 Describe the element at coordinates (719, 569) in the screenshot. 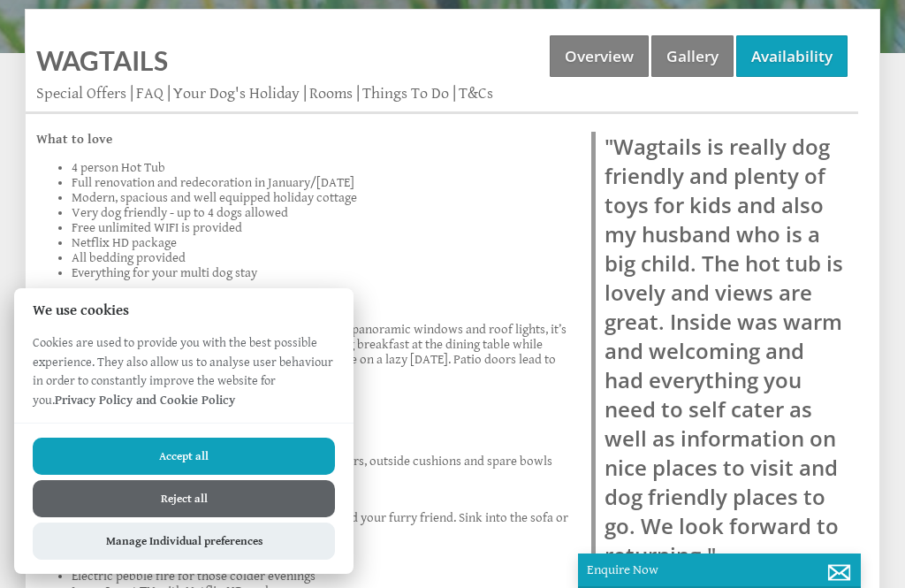

I see `p: Enquire Now` at that location.